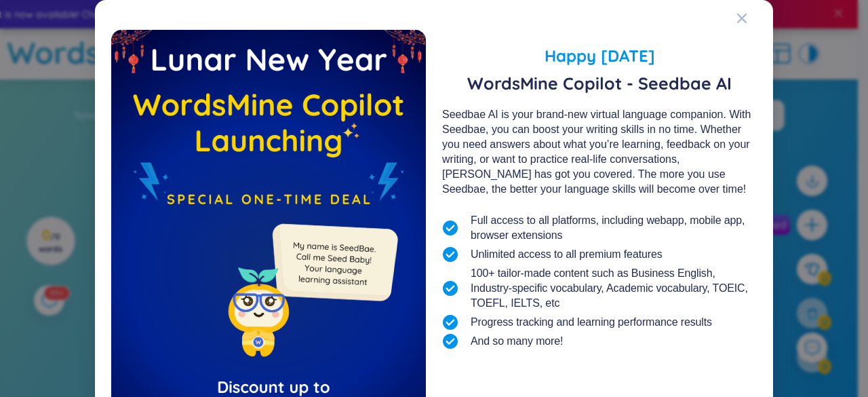 The image size is (868, 397). I want to click on span: Full access to all platforms, including webapp, mobile app, browser extensions, so click(614, 228).